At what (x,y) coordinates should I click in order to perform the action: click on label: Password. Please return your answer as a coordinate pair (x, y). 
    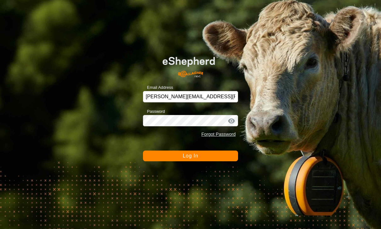
    Looking at the image, I should click on (154, 112).